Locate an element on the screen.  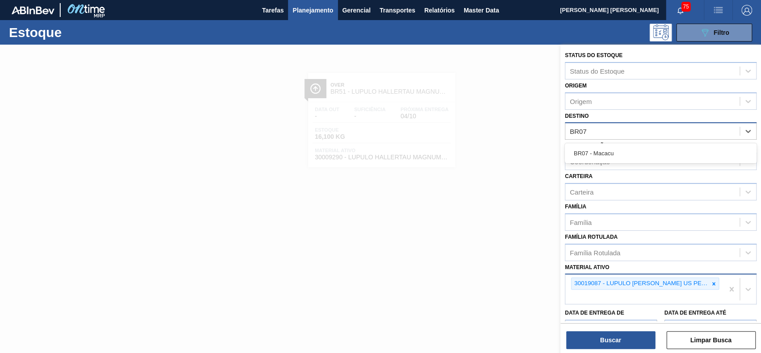
img: Logout is located at coordinates (747, 10).